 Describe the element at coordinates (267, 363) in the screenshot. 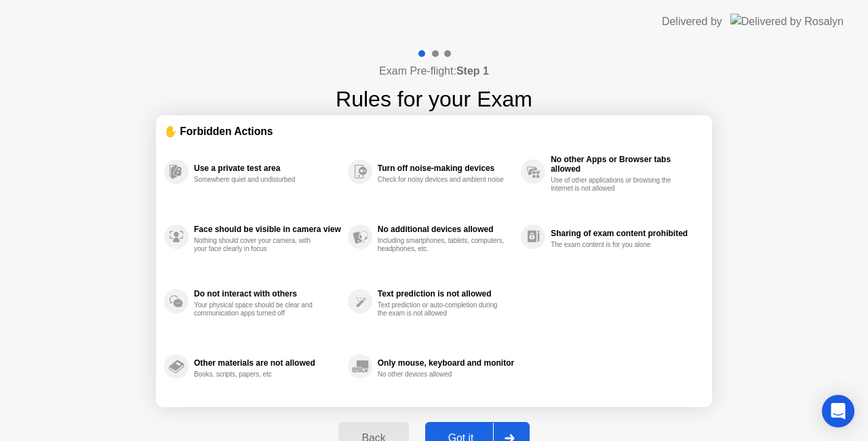

I see `div: Other materials are not allowed` at that location.